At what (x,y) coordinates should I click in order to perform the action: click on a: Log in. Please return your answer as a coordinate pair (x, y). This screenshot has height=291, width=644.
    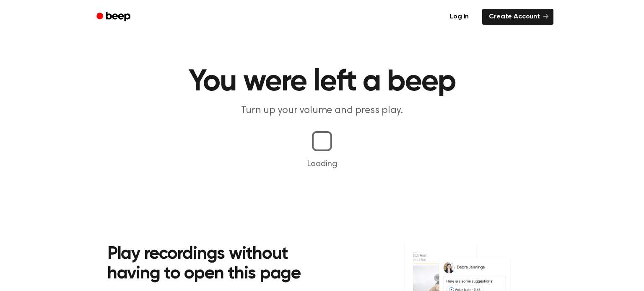
    Looking at the image, I should click on (459, 17).